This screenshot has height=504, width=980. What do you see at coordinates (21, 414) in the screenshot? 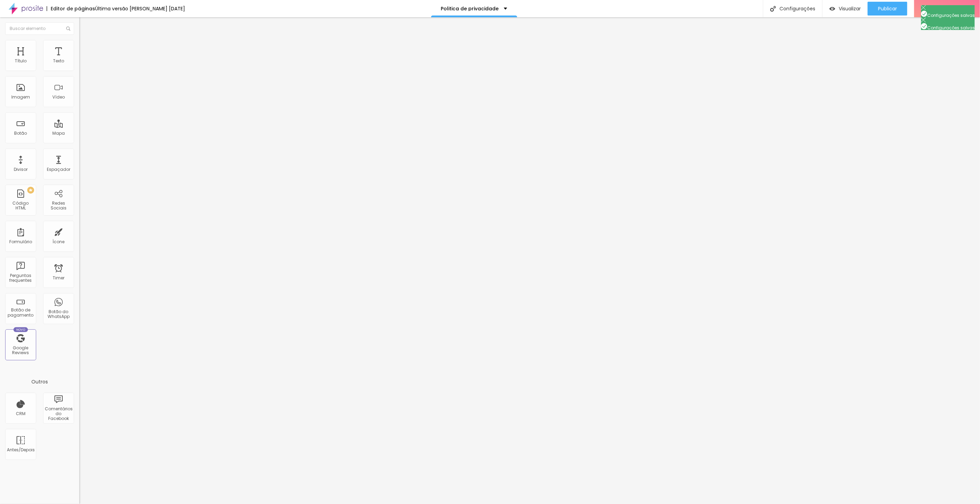
I see `div: CRM` at bounding box center [21, 414].